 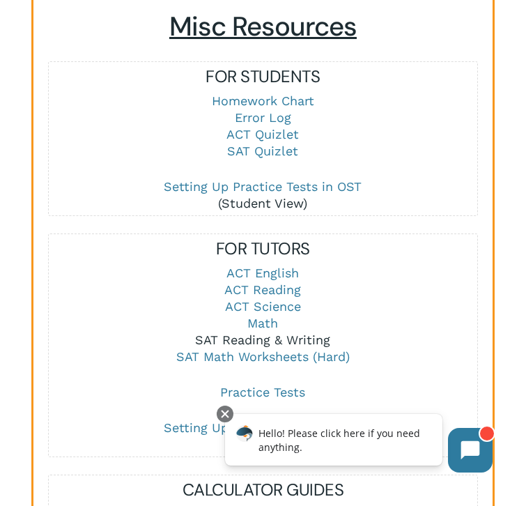 What do you see at coordinates (263, 134) in the screenshot?
I see `a: ACT Quizlet` at bounding box center [263, 134].